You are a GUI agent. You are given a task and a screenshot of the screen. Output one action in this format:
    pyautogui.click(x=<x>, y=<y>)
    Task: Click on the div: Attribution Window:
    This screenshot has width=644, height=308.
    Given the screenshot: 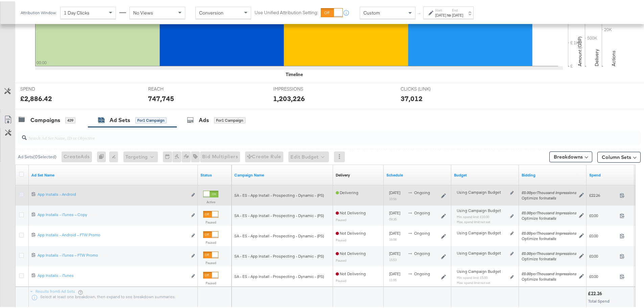 What is the action you would take?
    pyautogui.click(x=39, y=11)
    